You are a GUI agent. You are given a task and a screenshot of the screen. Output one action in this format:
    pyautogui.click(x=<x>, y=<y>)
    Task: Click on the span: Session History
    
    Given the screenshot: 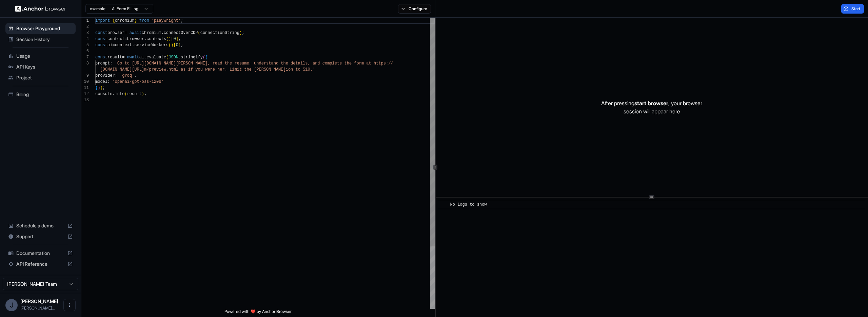 What is the action you would take?
    pyautogui.click(x=44, y=40)
    